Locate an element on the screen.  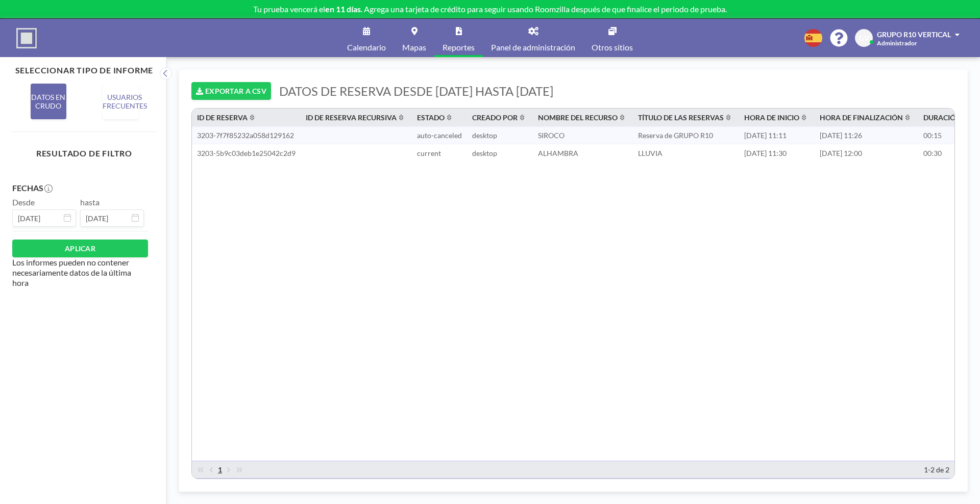
a: Otros sitios is located at coordinates (612, 38).